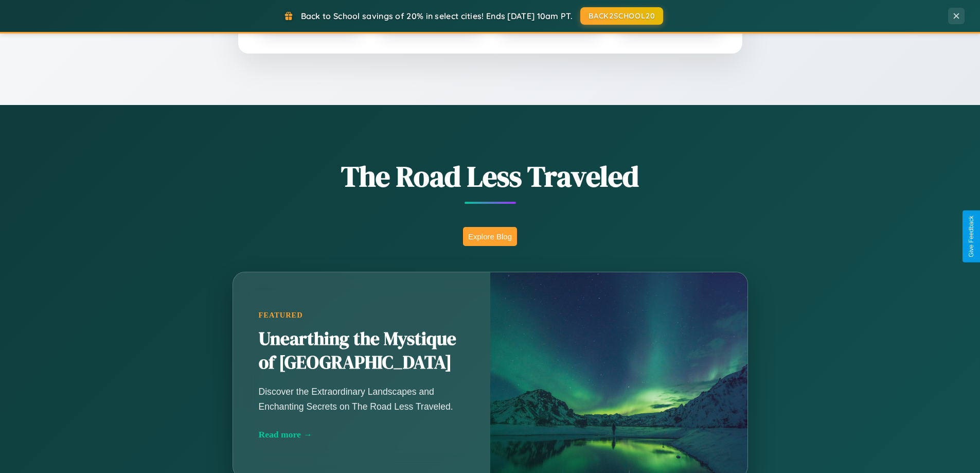 This screenshot has height=473, width=980. What do you see at coordinates (971, 236) in the screenshot?
I see `div: Give Feedback` at bounding box center [971, 236].